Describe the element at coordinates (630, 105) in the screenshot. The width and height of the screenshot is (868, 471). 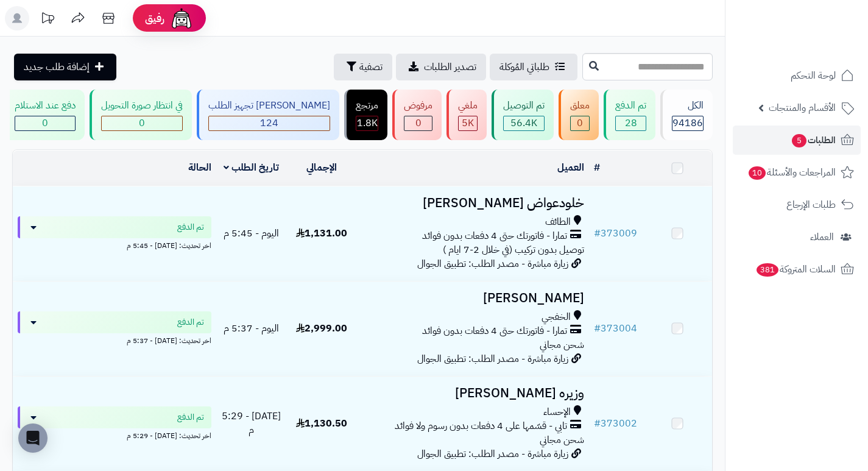
I see `div: تم الدفع` at that location.